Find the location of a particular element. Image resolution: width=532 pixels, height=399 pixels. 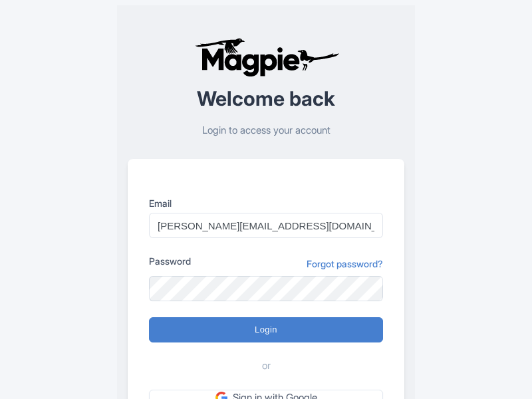

span: or is located at coordinates (266, 366).